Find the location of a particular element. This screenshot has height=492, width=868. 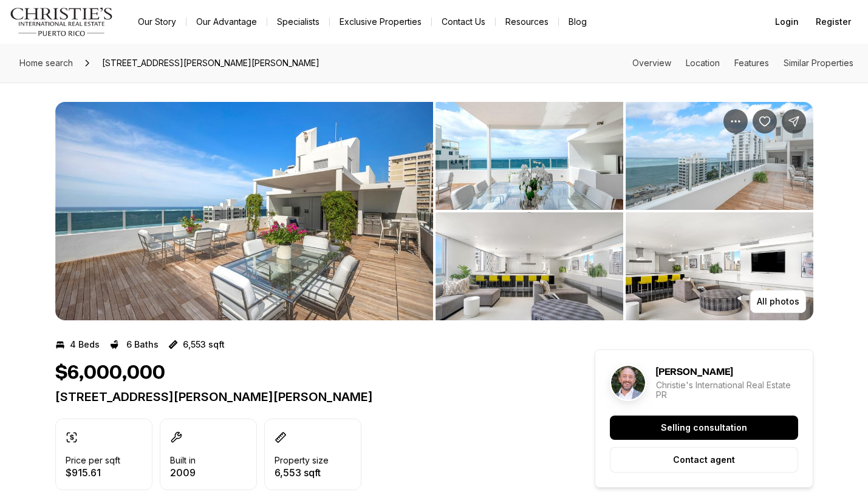

a: Skip to: Features is located at coordinates (751, 63).